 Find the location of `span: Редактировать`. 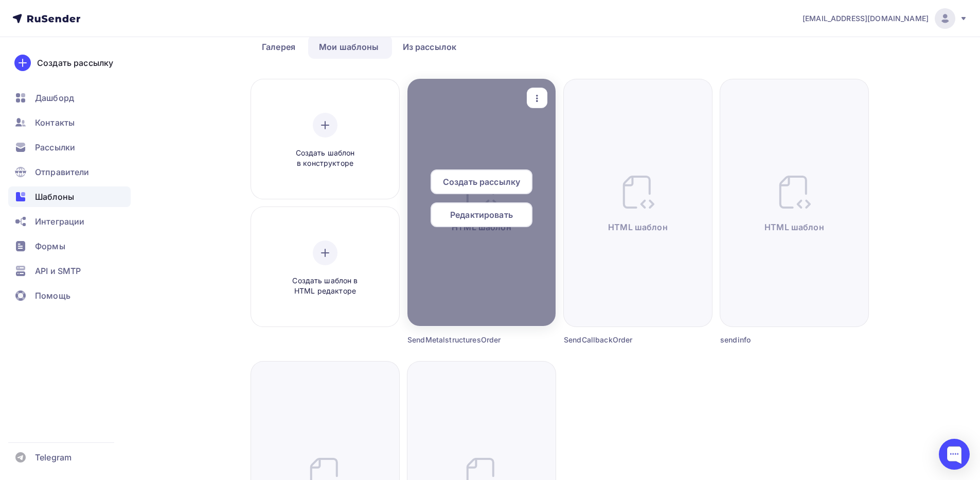

span: Редактировать is located at coordinates (481, 215).